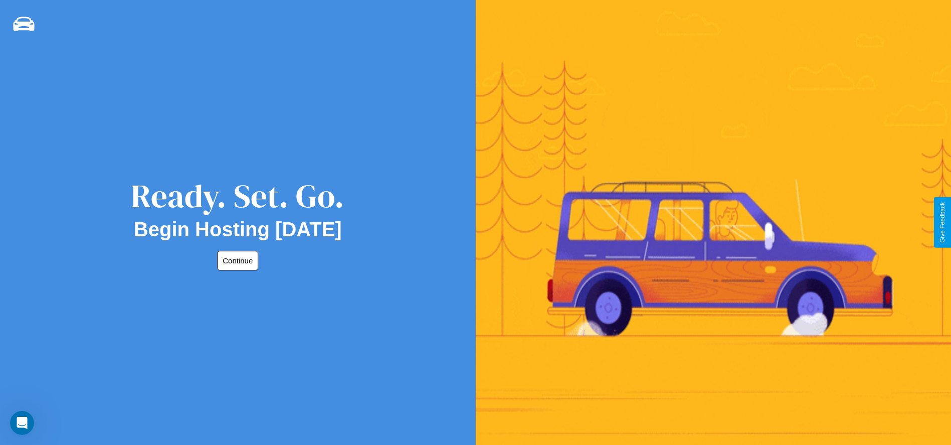  Describe the element at coordinates (238, 196) in the screenshot. I see `div: Ready. Set. Go.` at that location.